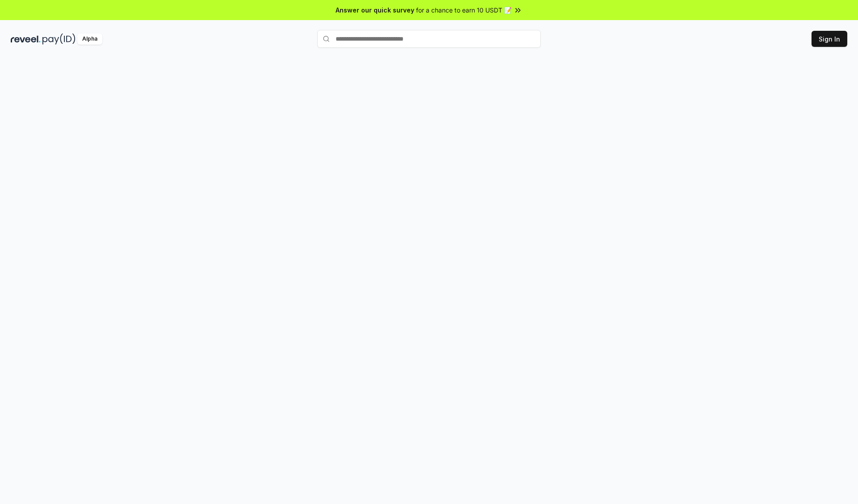 This screenshot has height=504, width=858. I want to click on div: Alpha, so click(90, 39).